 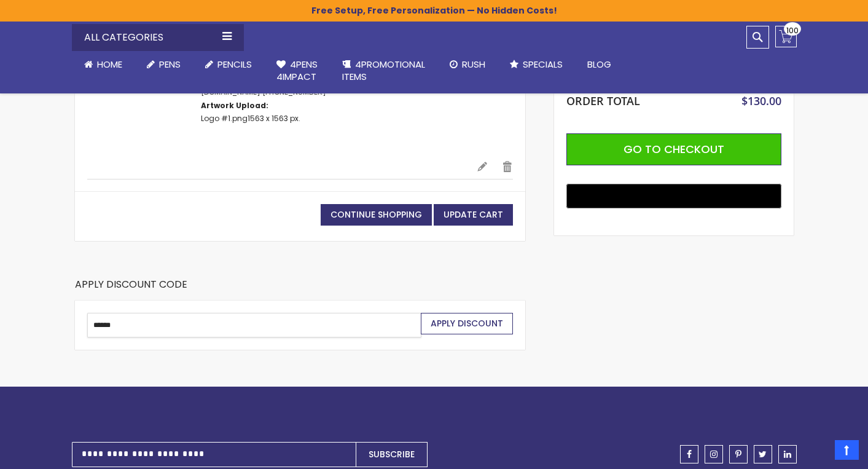 What do you see at coordinates (235, 64) in the screenshot?
I see `span: Pencils` at bounding box center [235, 64].